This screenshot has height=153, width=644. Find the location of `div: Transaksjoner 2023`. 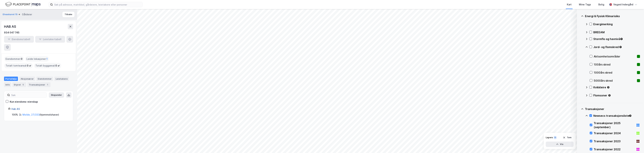

div: Transaksjoner 2023 is located at coordinates (614, 141).